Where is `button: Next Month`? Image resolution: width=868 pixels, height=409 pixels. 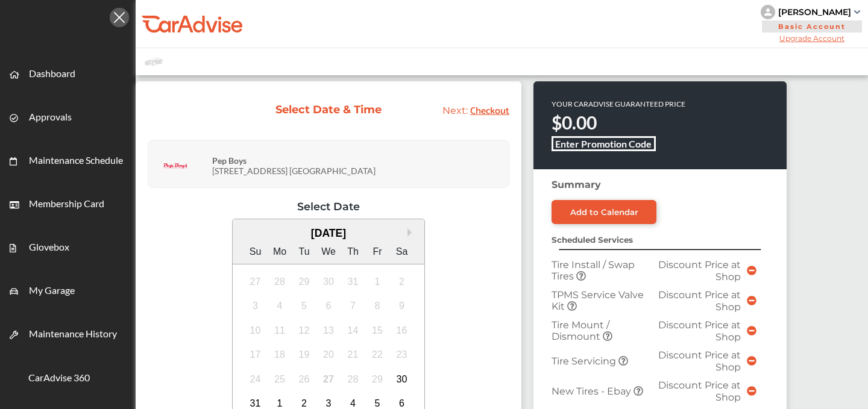
button: Next Month is located at coordinates (411, 233).